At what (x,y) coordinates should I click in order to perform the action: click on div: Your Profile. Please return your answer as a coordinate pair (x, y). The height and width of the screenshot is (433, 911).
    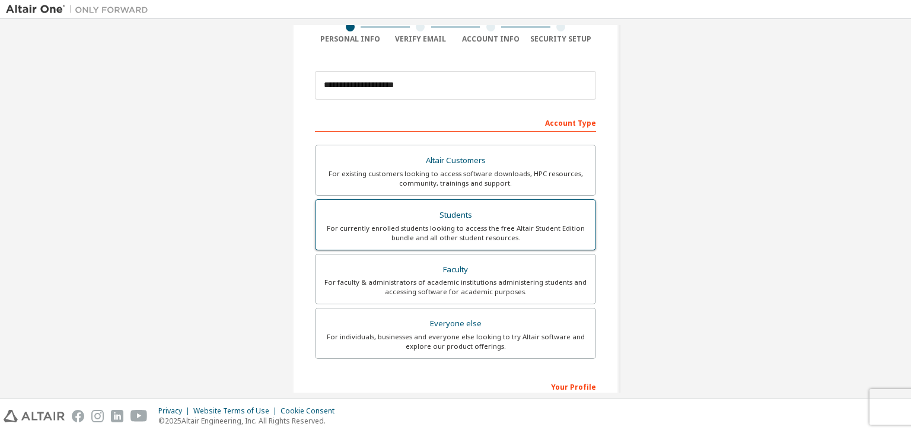
    Looking at the image, I should click on (455, 386).